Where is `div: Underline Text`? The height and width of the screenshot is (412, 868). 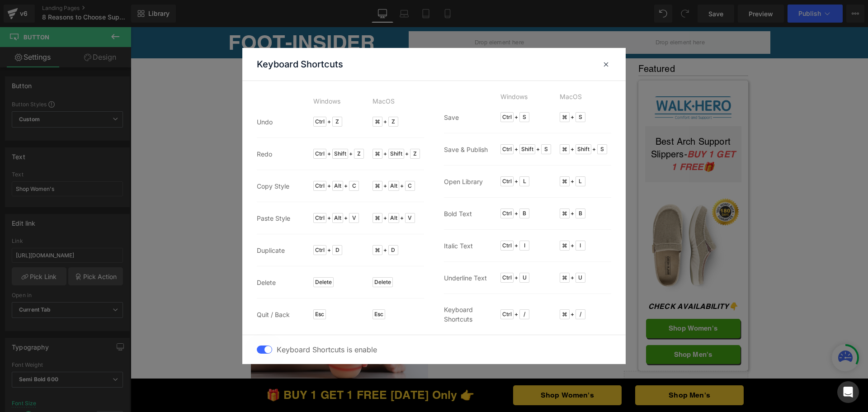 div: Underline Text is located at coordinates (472, 278).